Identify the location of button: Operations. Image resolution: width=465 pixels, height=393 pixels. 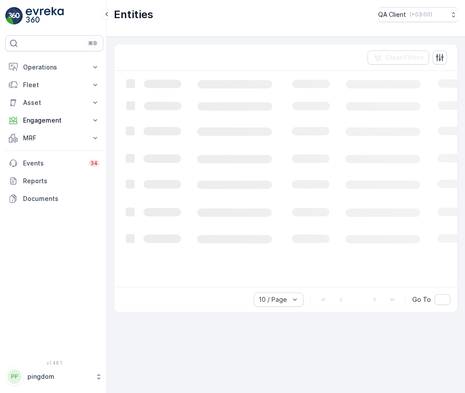
(54, 67).